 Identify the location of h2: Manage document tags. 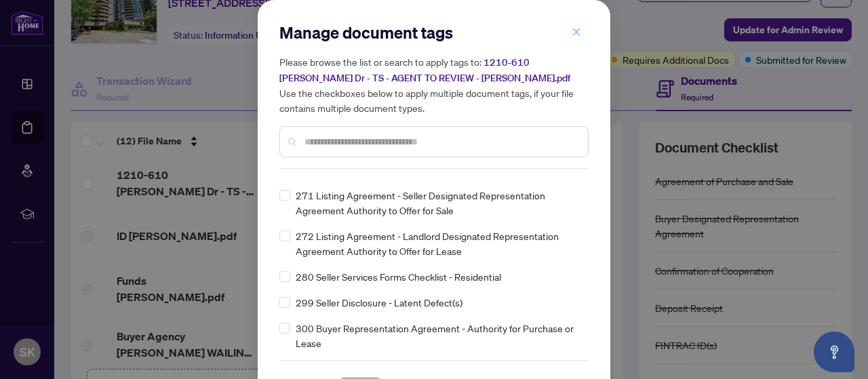
(434, 33).